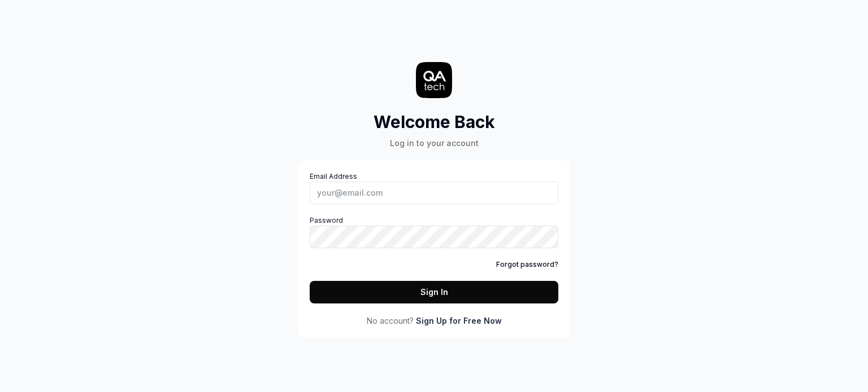 Image resolution: width=868 pixels, height=392 pixels. I want to click on input: Password, so click(434, 237).